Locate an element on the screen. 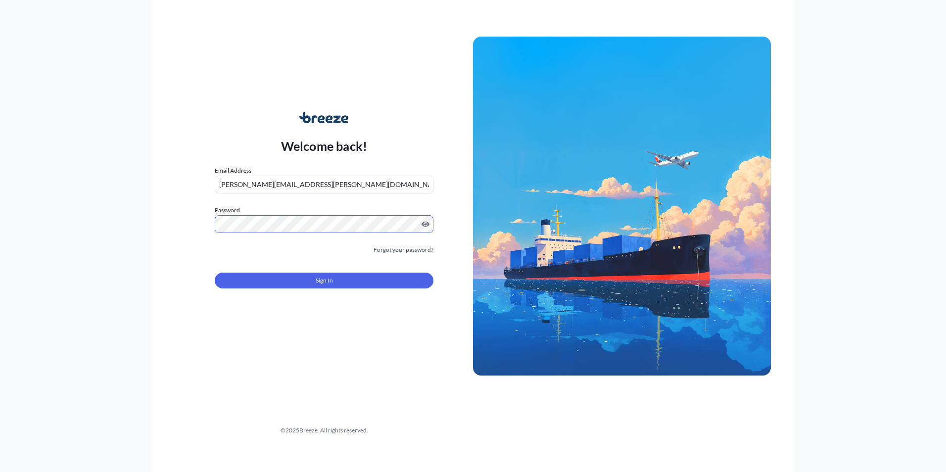 This screenshot has height=472, width=946. div: © 2025 Breeze. All rights reserved. is located at coordinates (324, 431).